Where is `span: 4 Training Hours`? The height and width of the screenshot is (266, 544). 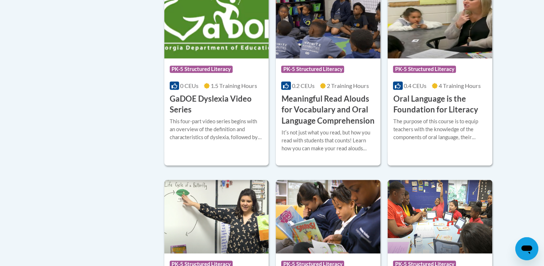
span: 4 Training Hours is located at coordinates (460, 85).